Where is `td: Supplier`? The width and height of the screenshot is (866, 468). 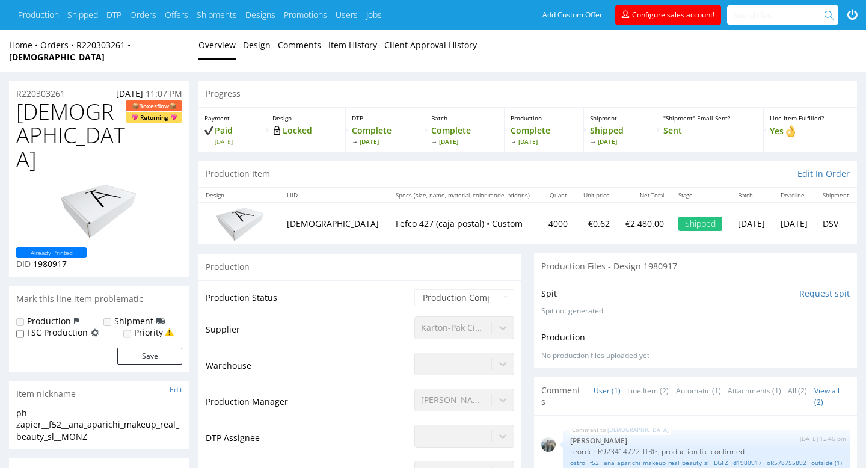 td: Supplier is located at coordinates (308, 333).